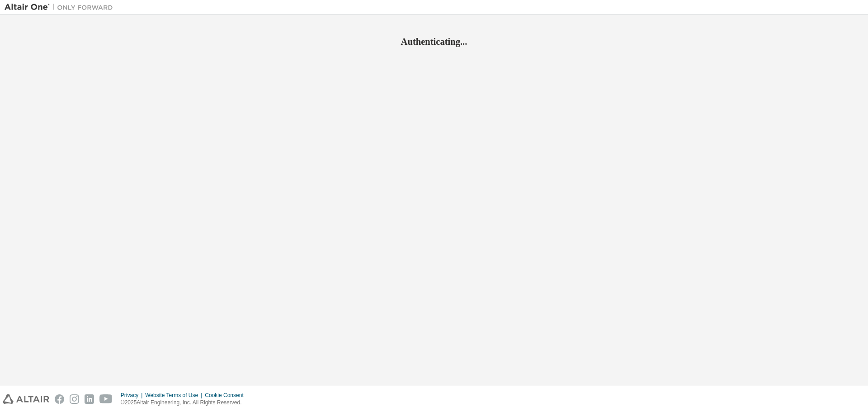  I want to click on h2: Authenticating..., so click(434, 42).